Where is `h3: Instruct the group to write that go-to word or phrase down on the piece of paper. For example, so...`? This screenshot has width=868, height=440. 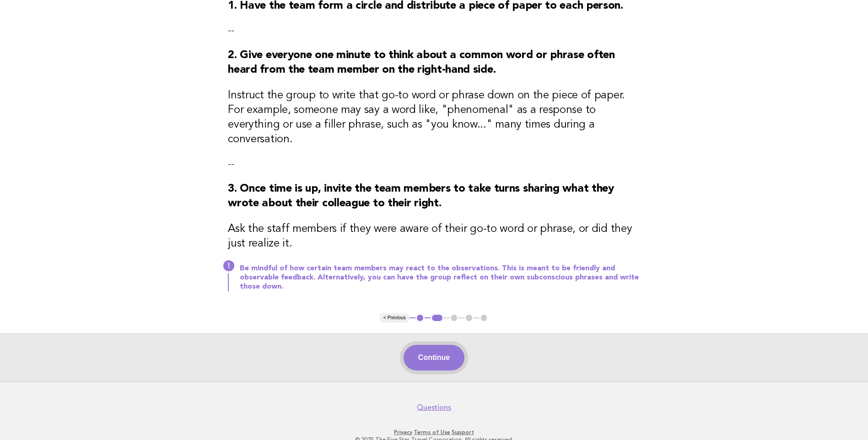 h3: Instruct the group to write that go-to word or phrase down on the piece of paper. For example, so... is located at coordinates (434, 117).